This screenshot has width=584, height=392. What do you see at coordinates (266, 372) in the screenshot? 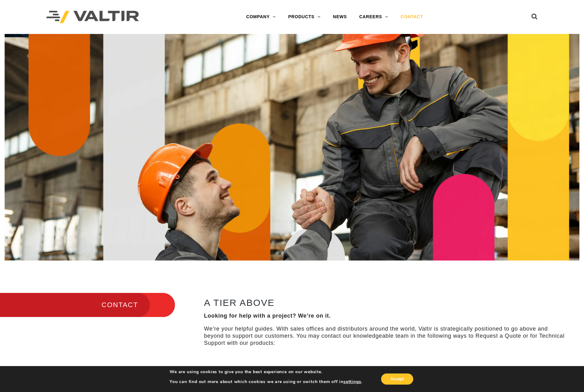
I see `p: We are using cookies to give you the best experience on our website.` at bounding box center [266, 372].